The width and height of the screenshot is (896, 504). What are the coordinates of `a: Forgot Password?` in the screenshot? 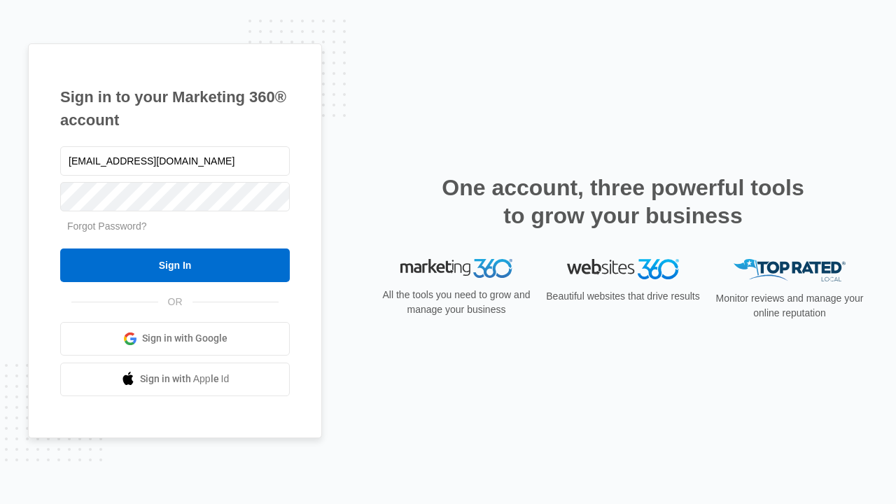 It's located at (107, 226).